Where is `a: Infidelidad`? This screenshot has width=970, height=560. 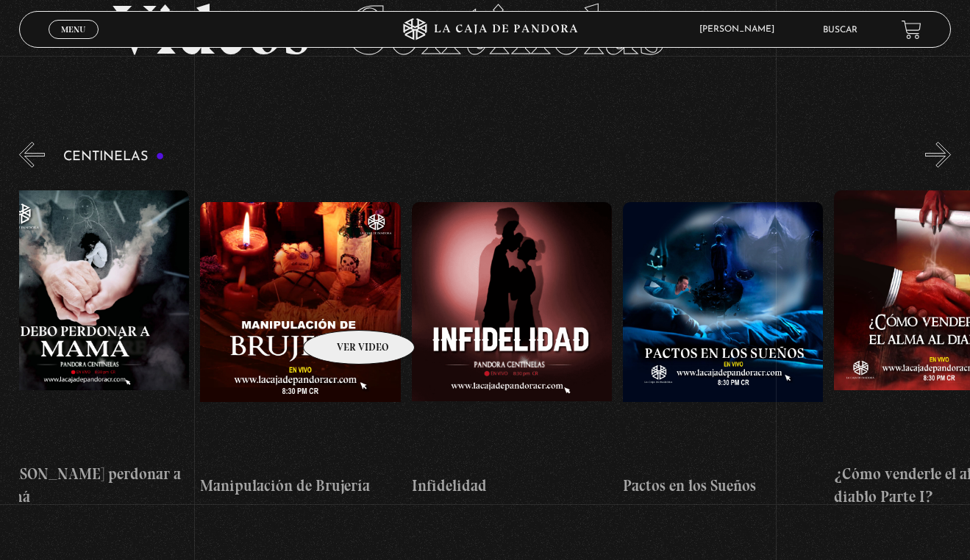 a: Infidelidad is located at coordinates (512, 349).